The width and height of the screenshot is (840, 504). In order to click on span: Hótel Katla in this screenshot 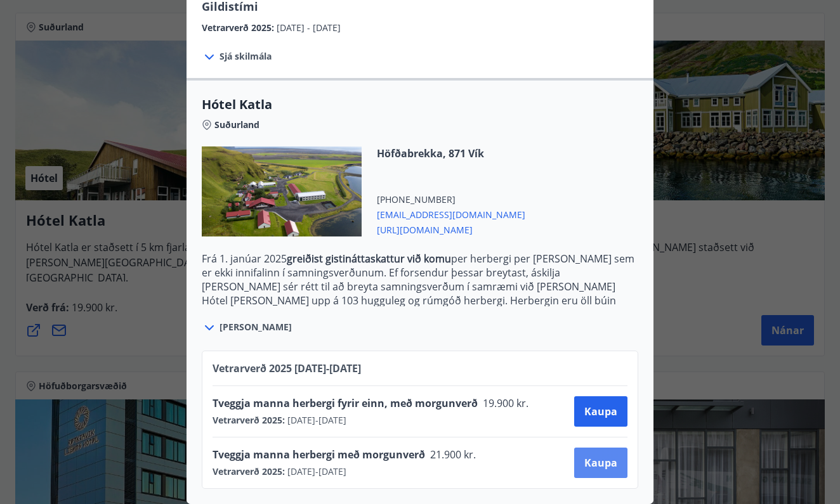, I will do `click(420, 104)`.